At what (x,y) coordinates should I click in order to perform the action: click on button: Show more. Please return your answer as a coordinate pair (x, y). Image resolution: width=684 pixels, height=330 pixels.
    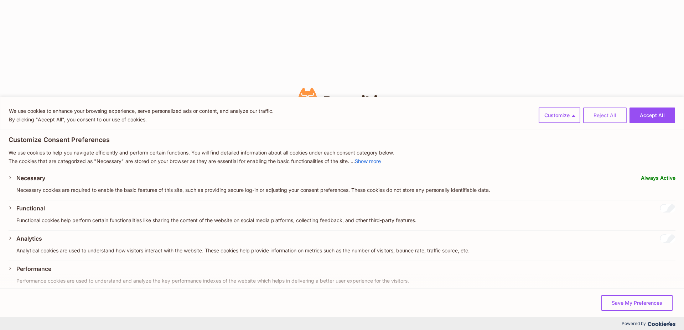
    Looking at the image, I should click on (368, 161).